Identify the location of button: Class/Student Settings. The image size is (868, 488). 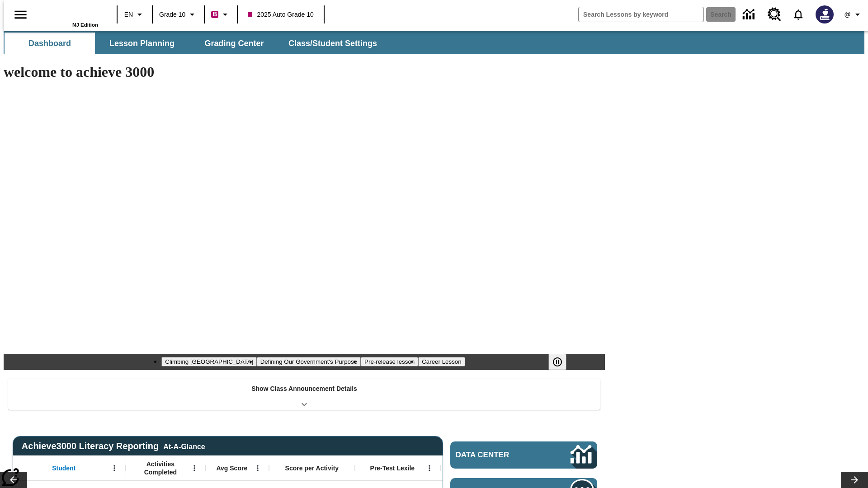
(333, 43).